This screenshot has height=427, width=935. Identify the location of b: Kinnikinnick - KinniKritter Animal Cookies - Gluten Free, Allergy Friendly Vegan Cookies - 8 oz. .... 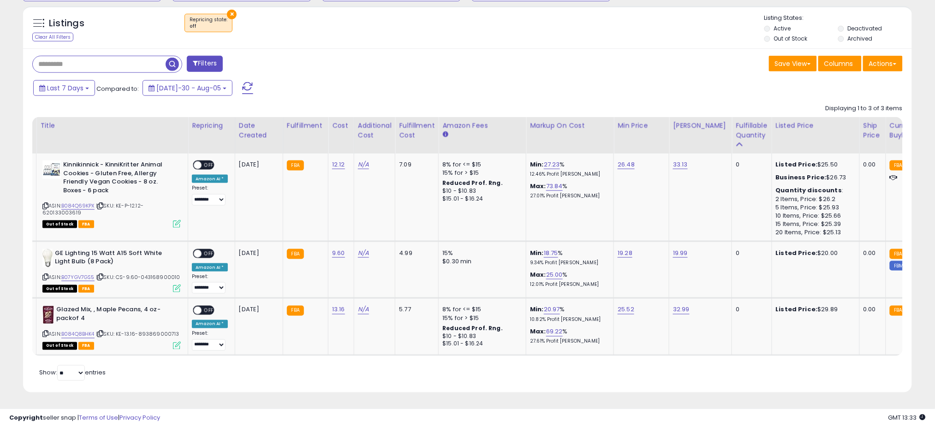
(119, 179).